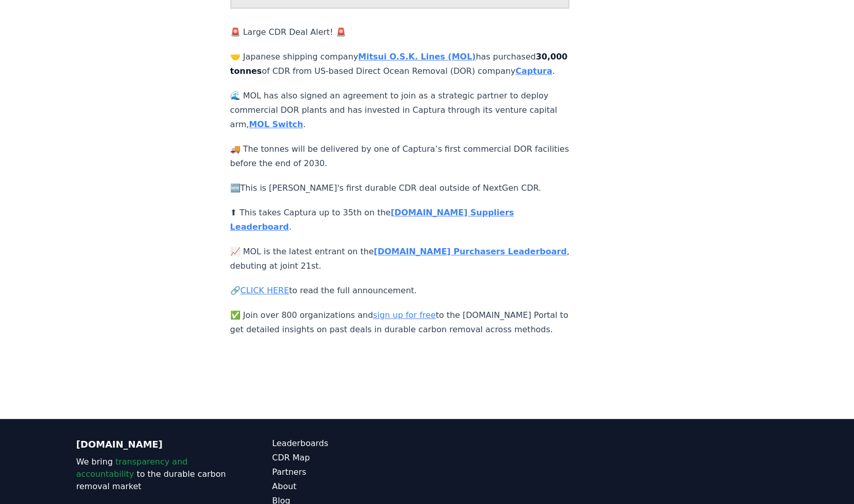 The width and height of the screenshot is (854, 504). What do you see at coordinates (400, 32) in the screenshot?
I see `p: 🚨 Large CDR Deal Alert! 🚨` at bounding box center [400, 32].